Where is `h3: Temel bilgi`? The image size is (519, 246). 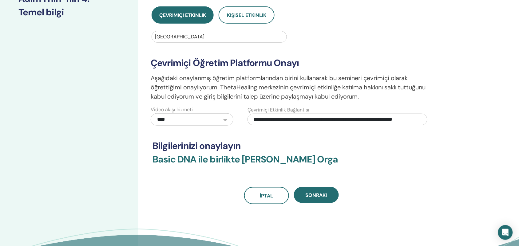
h3: Temel bilgi is located at coordinates (69, 12).